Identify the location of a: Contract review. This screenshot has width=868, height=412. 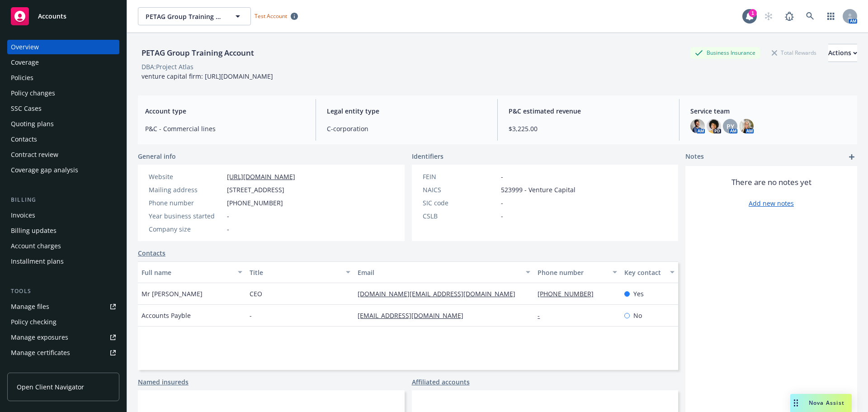
(63, 155).